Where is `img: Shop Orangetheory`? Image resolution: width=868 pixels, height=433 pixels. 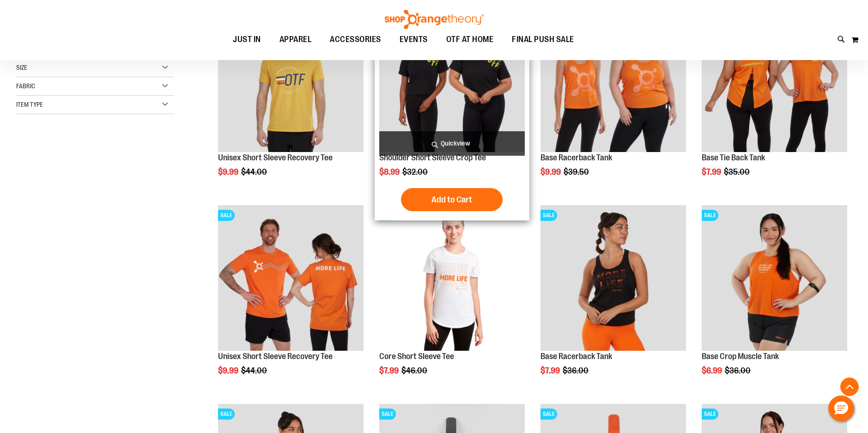
img: Shop Orangetheory is located at coordinates (434, 19).